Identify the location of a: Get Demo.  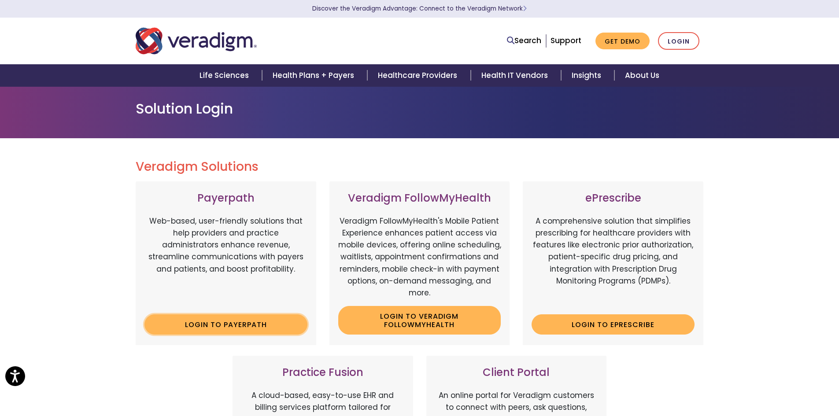
(622, 41).